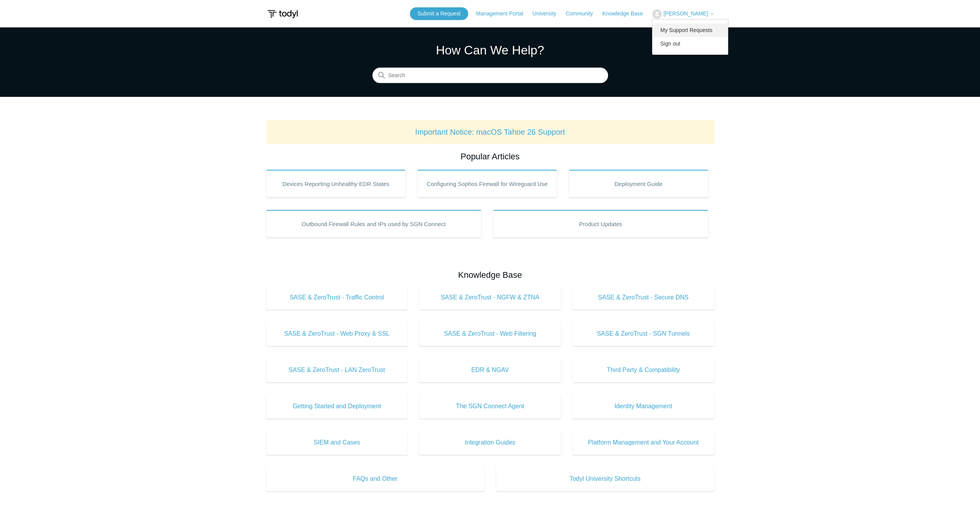 This screenshot has width=980, height=507. Describe the element at coordinates (643, 443) in the screenshot. I see `span: Platform Management and Your Account` at that location.